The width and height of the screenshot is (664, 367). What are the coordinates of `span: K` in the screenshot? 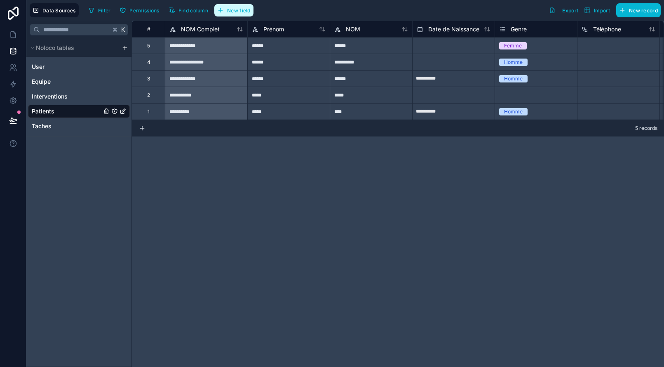 It's located at (123, 30).